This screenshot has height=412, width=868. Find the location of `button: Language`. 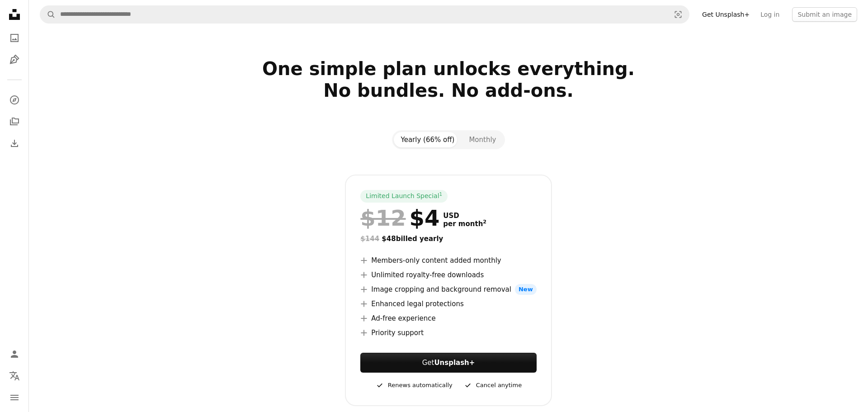

button: Language is located at coordinates (14, 376).